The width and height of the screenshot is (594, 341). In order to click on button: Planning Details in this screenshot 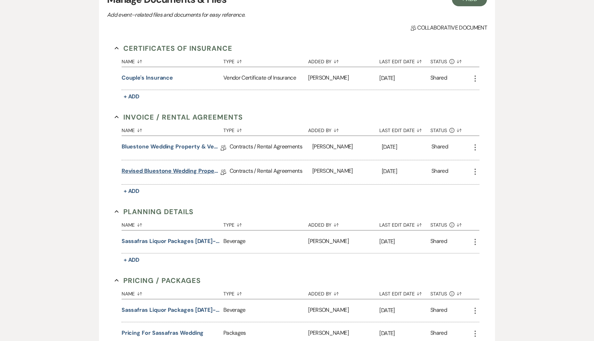, I will do `click(154, 212)`.